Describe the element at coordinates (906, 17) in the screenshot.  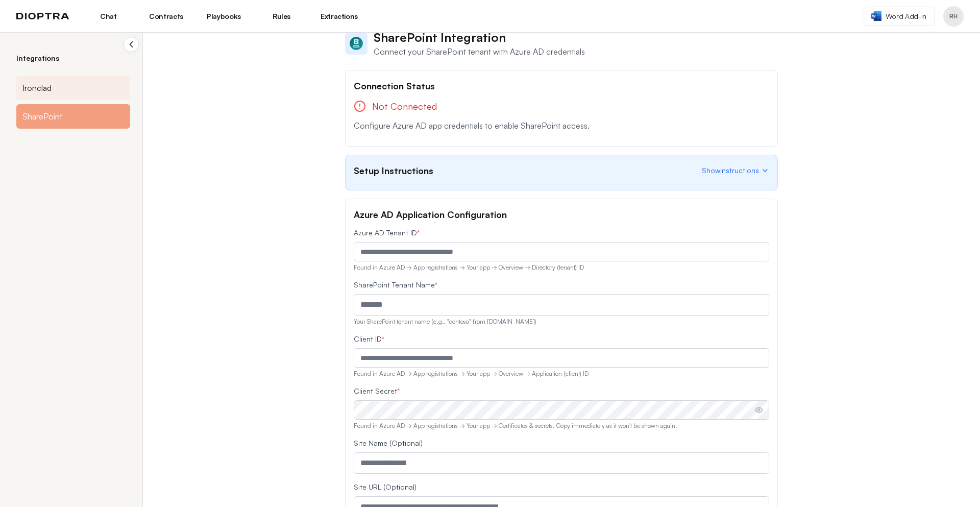
I see `span: Word Add-in` at that location.